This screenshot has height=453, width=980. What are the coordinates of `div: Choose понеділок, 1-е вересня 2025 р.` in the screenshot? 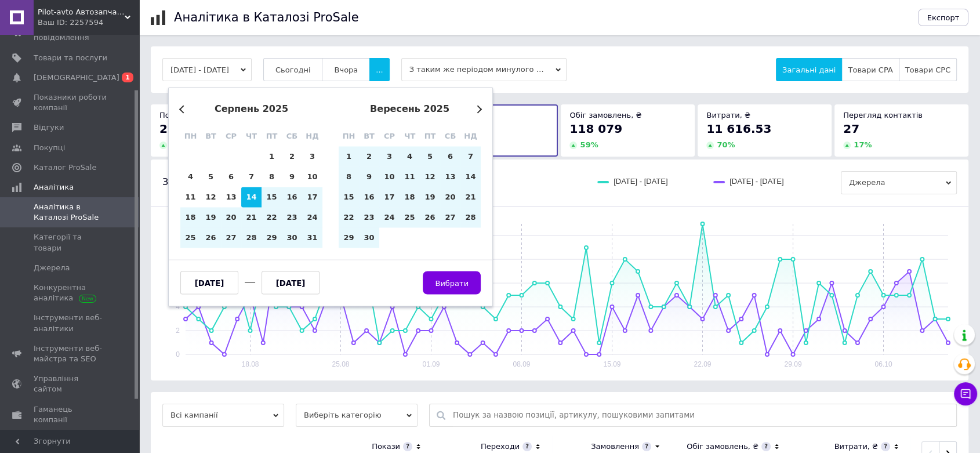 It's located at (349, 156).